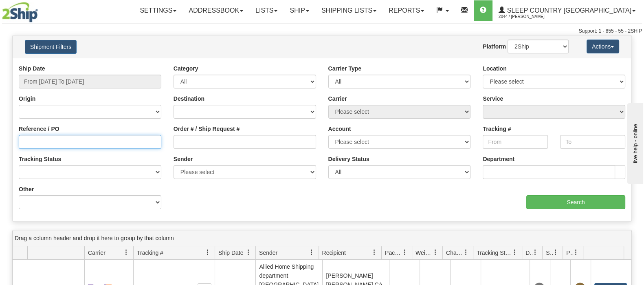 The width and height of the screenshot is (644, 285). Describe the element at coordinates (150, 252) in the screenshot. I see `span: Tracking #` at that location.